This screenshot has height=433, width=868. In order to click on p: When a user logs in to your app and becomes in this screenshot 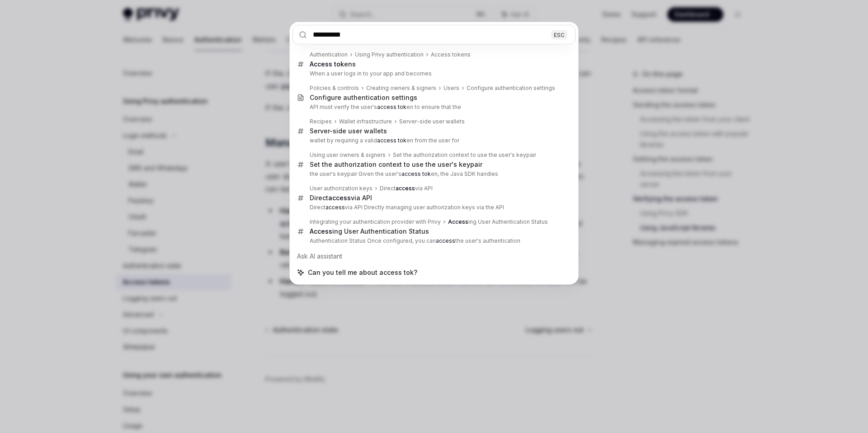, I will do `click(433, 73)`.